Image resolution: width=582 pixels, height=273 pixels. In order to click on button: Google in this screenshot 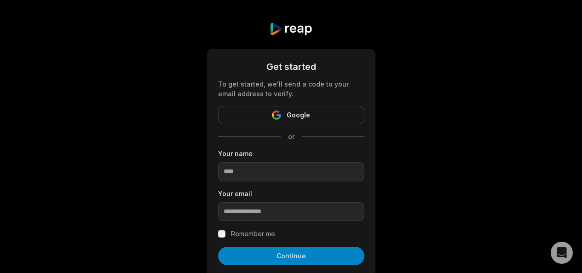, I will do `click(291, 115)`.